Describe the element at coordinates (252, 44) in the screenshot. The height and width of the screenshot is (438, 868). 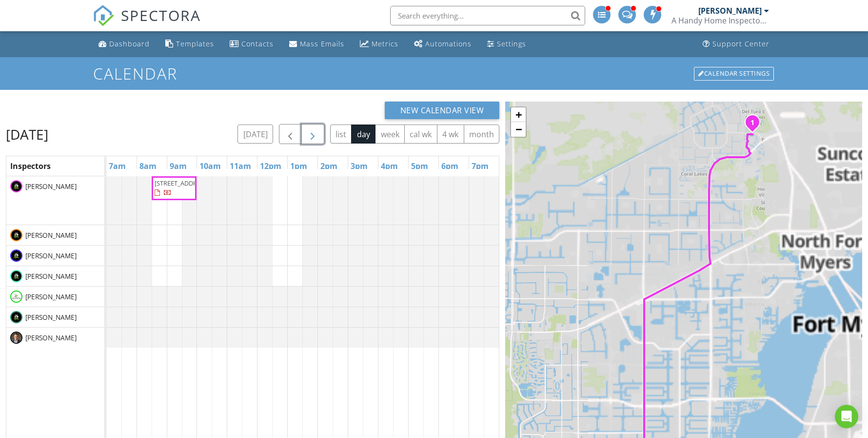
I see `a: Contacts` at that location.